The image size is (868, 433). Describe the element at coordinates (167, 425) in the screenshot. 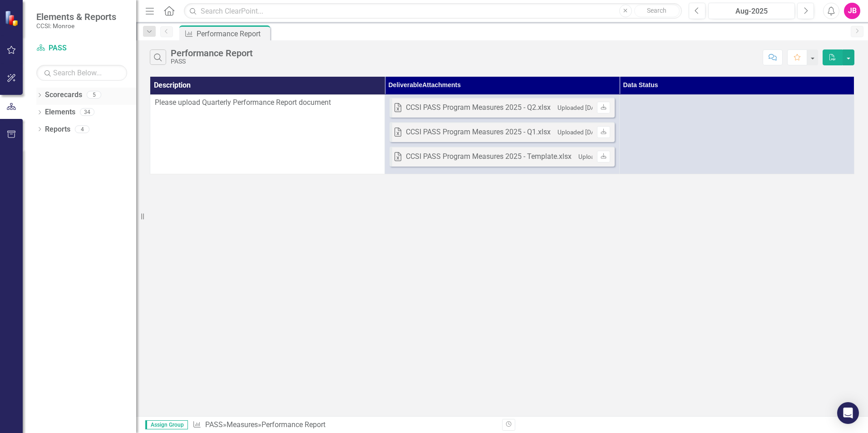

I see `span: Assign Group` at that location.